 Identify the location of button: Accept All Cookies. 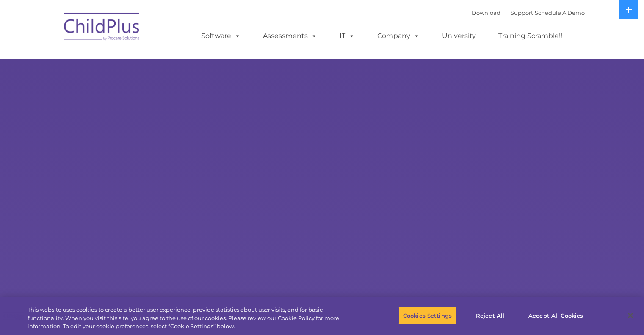
(556, 316).